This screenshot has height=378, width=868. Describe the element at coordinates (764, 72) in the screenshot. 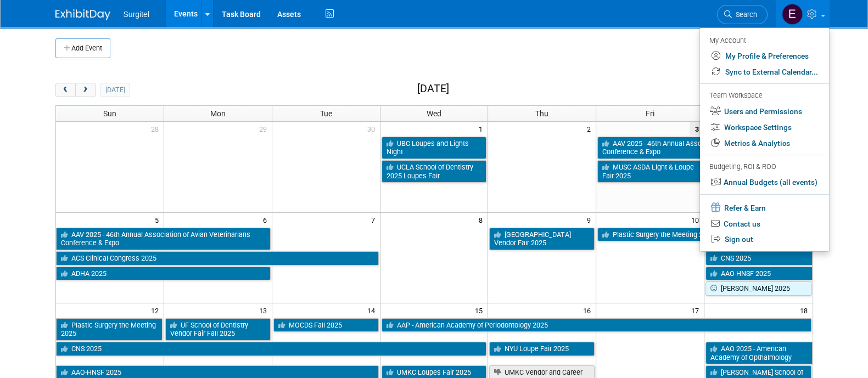

I see `a: Sync to External Calendar...` at that location.